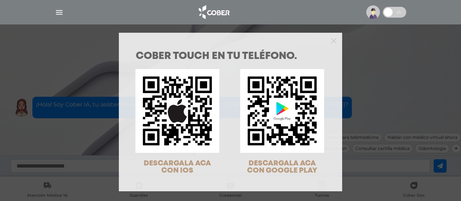 This screenshot has height=201, width=461. What do you see at coordinates (334, 40) in the screenshot?
I see `button: Close` at bounding box center [334, 40].